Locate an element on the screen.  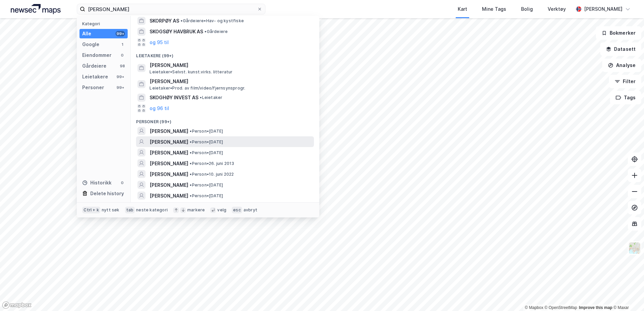
div: avbryt is located at coordinates (250, 210).